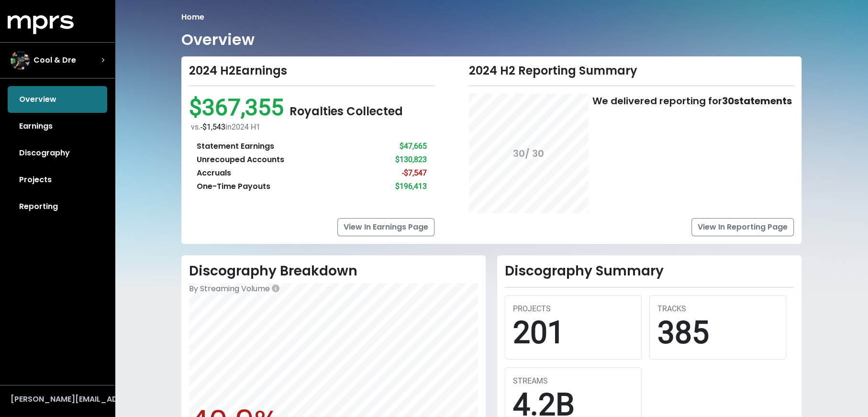  Describe the element at coordinates (649, 271) in the screenshot. I see `h2: Discography Summary` at that location.